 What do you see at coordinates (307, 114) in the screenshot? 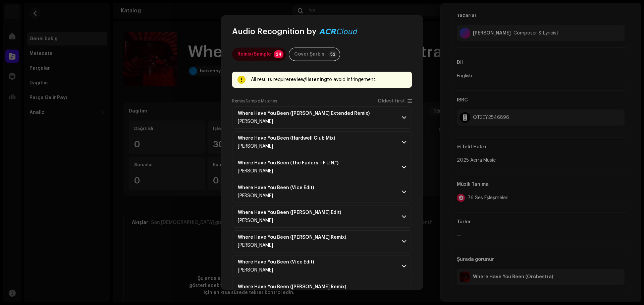
I see `span: Where Have You Been (Calvin Harris Extended Remix)` at bounding box center [307, 114].